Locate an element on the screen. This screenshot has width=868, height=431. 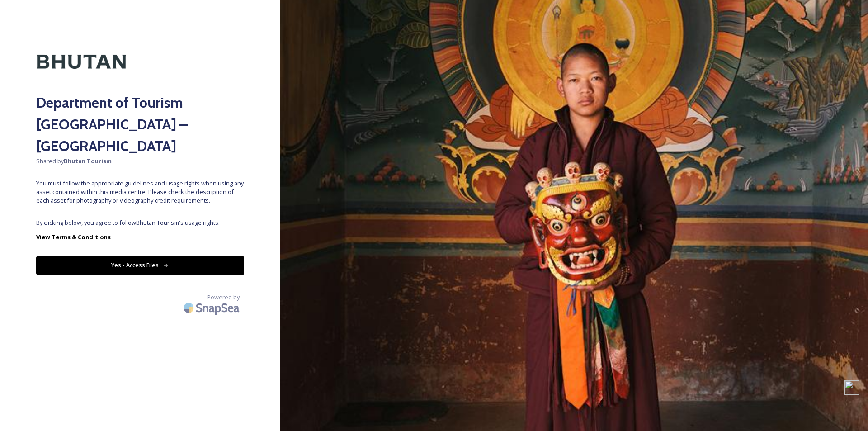
img: SnapSea Logo is located at coordinates (212, 308).